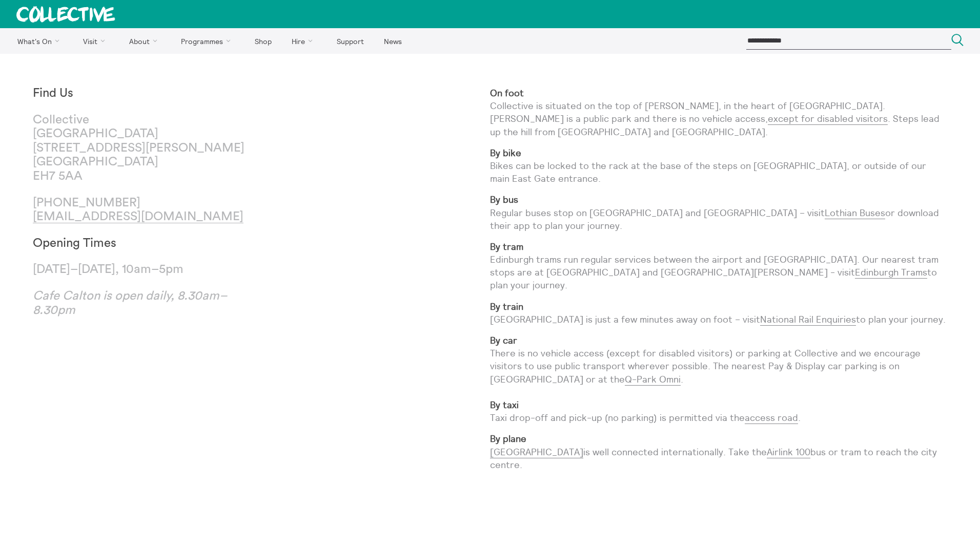  I want to click on strong: By train, so click(506, 306).